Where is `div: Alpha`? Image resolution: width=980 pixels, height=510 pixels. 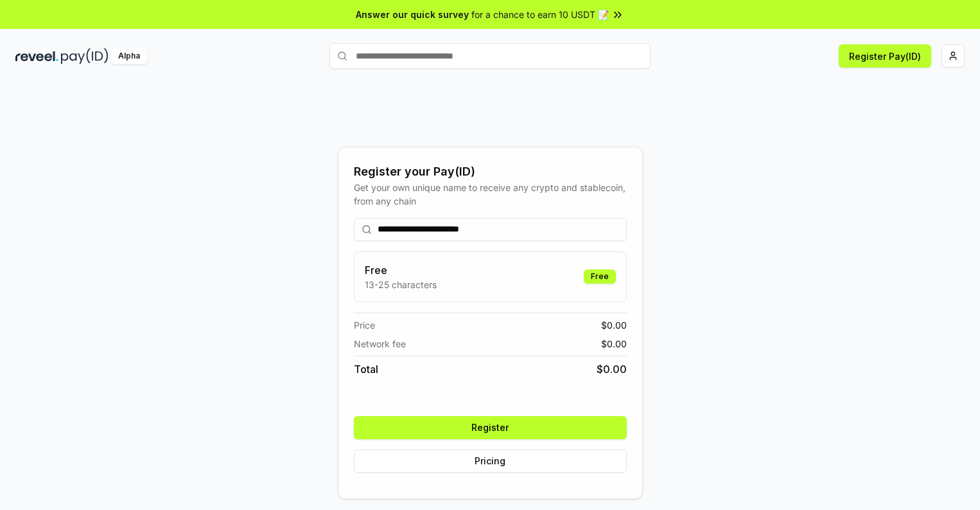 div: Alpha is located at coordinates (129, 56).